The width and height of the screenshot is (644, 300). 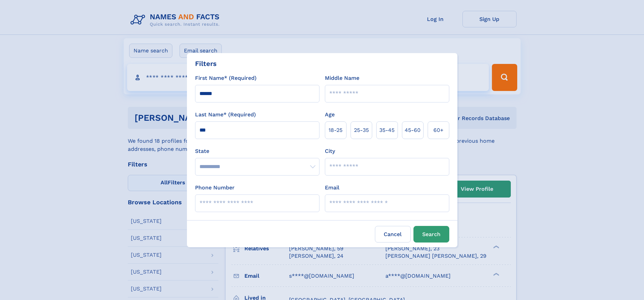 I want to click on button: Search, so click(x=432, y=234).